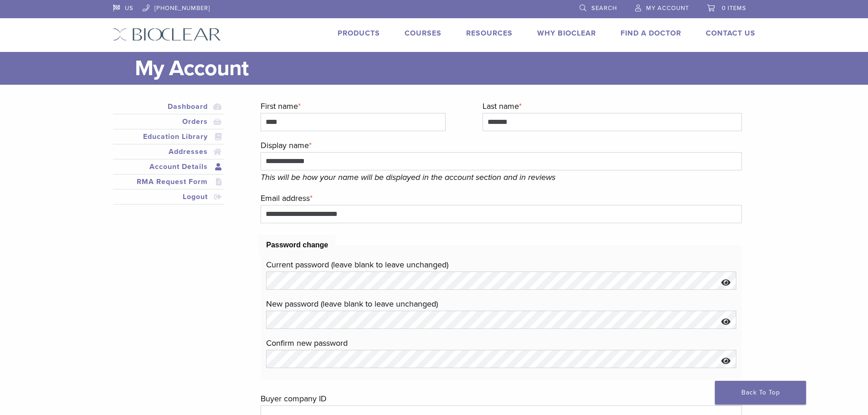 The height and width of the screenshot is (415, 868). What do you see at coordinates (489, 33) in the screenshot?
I see `a: Resources` at bounding box center [489, 33].